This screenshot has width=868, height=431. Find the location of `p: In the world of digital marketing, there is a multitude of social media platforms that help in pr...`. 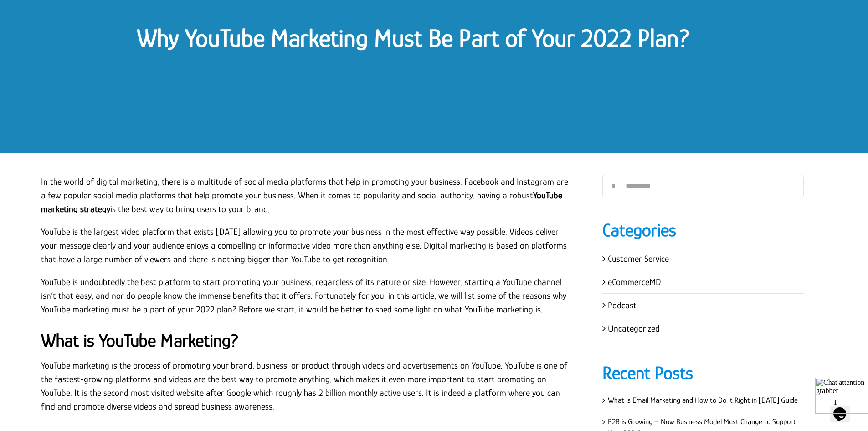

p: In the world of digital marketing, there is a multitude of social media platforms that help in pr... is located at coordinates (308, 195).